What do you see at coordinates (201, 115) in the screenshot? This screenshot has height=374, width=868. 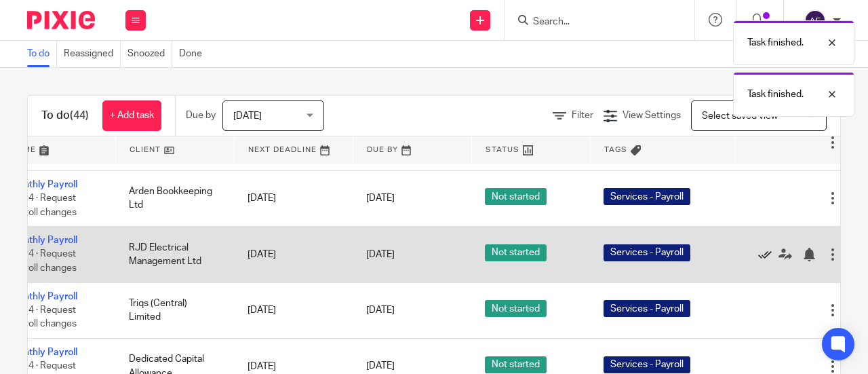 I see `p: Due by` at bounding box center [201, 115].